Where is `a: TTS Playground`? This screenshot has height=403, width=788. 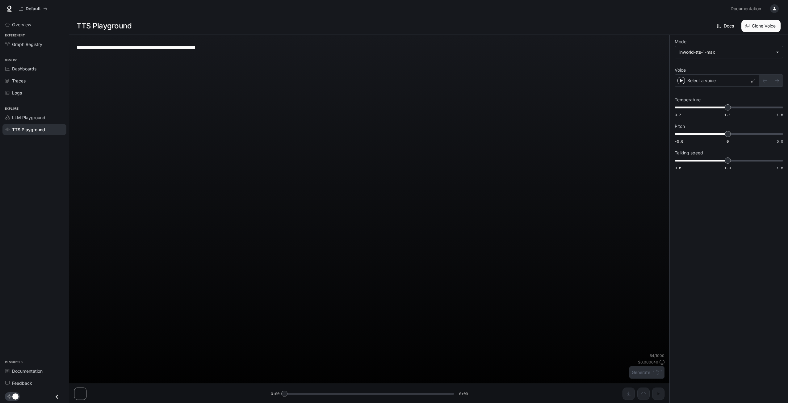
a: TTS Playground is located at coordinates (34, 129).